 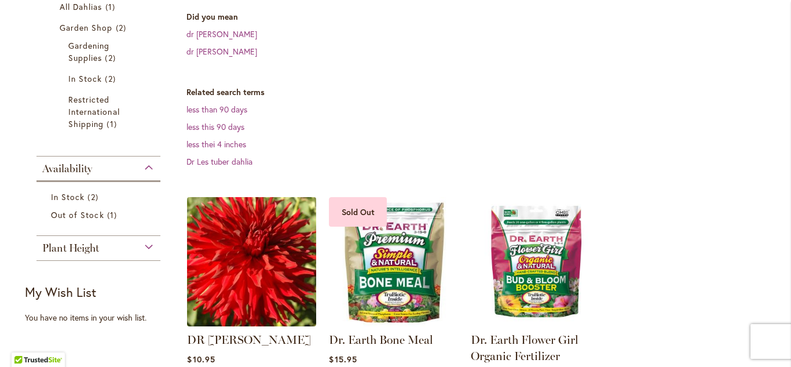 What do you see at coordinates (215, 126) in the screenshot?
I see `a: less this 90 days` at bounding box center [215, 126].